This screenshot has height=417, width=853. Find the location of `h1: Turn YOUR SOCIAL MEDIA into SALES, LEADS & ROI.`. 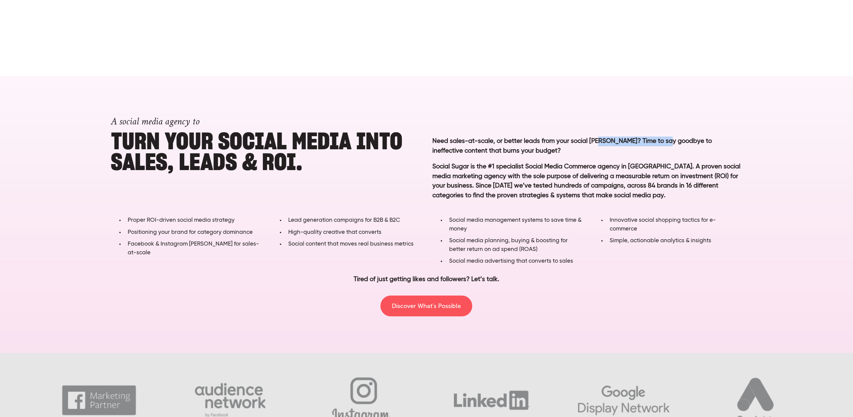

h1: Turn YOUR SOCIAL MEDIA into SALES, LEADS & ROI. is located at coordinates (266, 139).